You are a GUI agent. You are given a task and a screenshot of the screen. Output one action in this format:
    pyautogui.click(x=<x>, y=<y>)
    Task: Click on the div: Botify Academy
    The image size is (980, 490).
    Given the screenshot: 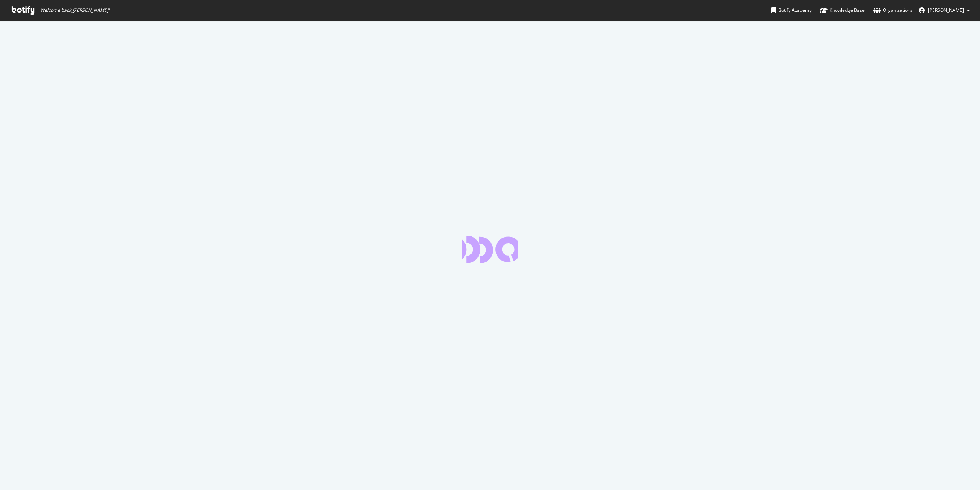 What is the action you would take?
    pyautogui.click(x=792, y=10)
    